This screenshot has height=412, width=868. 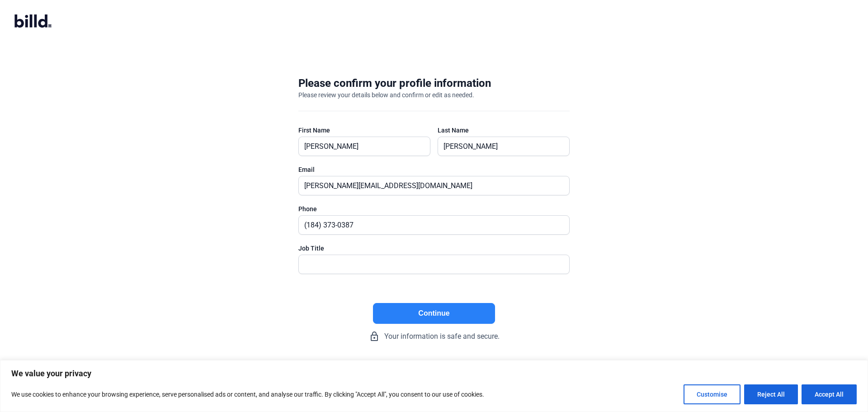 What do you see at coordinates (771, 394) in the screenshot?
I see `button: Reject All` at bounding box center [771, 394].